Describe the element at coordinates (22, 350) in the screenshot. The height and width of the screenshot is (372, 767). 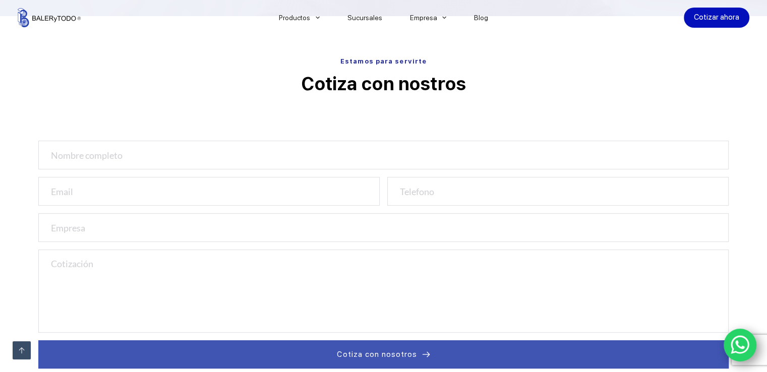
I see `a: Ir arriba` at that location.